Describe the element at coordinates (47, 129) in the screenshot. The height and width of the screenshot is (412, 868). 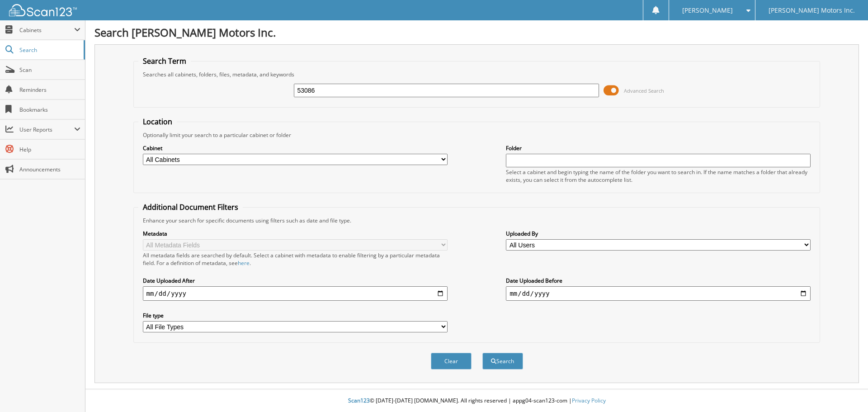
I see `span: User Reports` at that location.